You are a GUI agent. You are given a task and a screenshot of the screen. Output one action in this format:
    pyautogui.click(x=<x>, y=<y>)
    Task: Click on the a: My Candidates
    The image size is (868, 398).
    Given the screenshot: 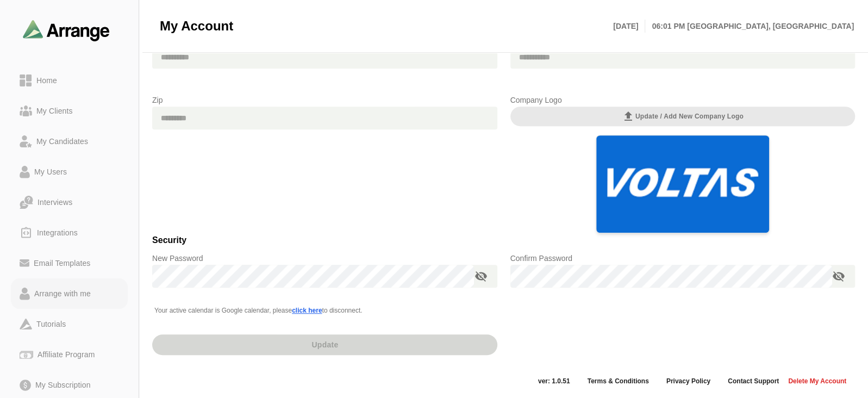 What is the action you would take?
    pyautogui.click(x=69, y=141)
    